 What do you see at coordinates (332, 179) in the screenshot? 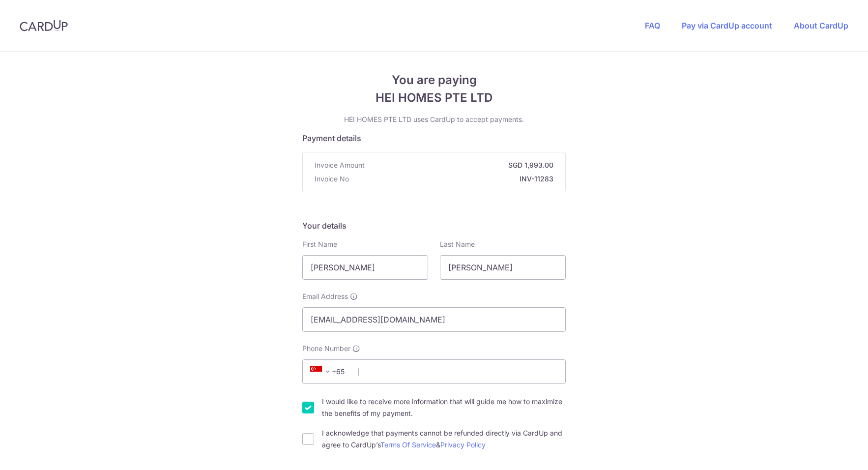
I see `span: Invoice No` at bounding box center [332, 179].